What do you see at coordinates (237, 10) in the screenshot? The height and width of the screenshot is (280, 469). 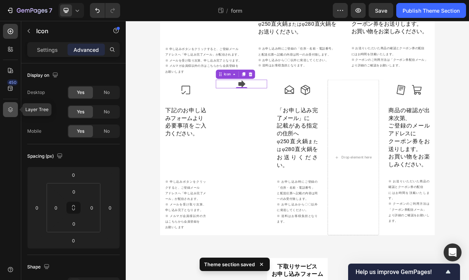 I see `span: form` at bounding box center [237, 10].